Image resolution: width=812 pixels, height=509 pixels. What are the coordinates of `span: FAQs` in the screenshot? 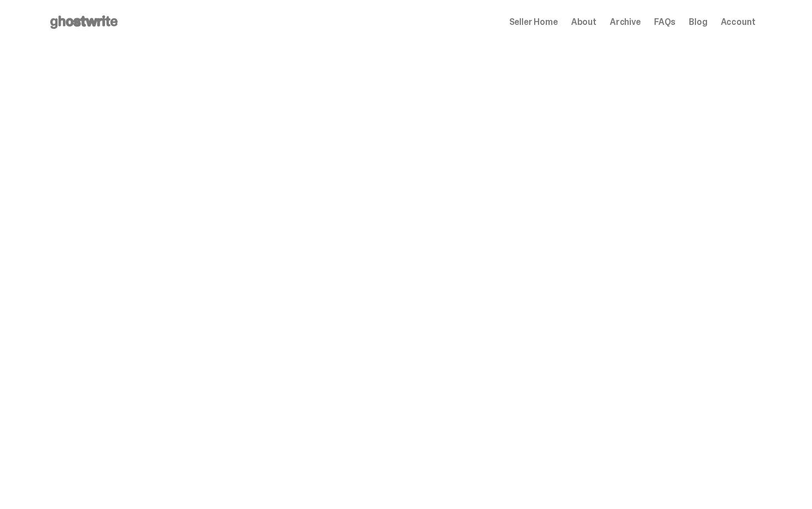 It's located at (664, 22).